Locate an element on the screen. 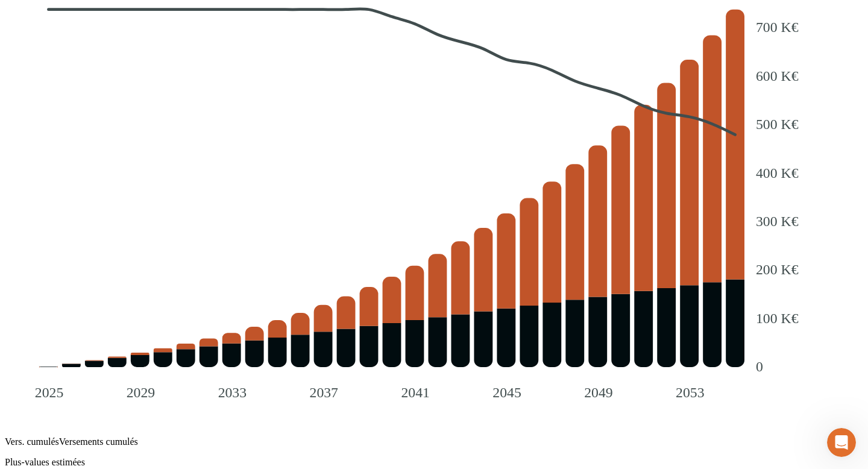  tspan: 200 K€ is located at coordinates (777, 270).